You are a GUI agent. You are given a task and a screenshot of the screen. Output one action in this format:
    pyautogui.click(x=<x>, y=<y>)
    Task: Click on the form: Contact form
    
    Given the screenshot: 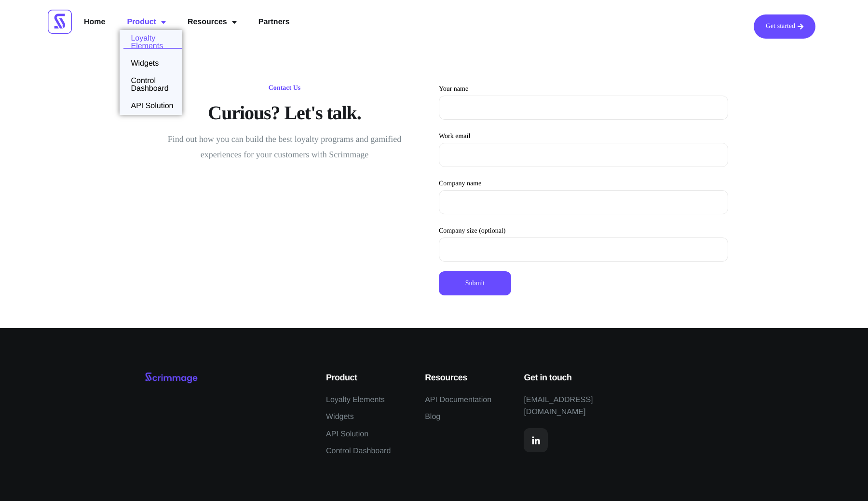 What is the action you would take?
    pyautogui.click(x=584, y=189)
    